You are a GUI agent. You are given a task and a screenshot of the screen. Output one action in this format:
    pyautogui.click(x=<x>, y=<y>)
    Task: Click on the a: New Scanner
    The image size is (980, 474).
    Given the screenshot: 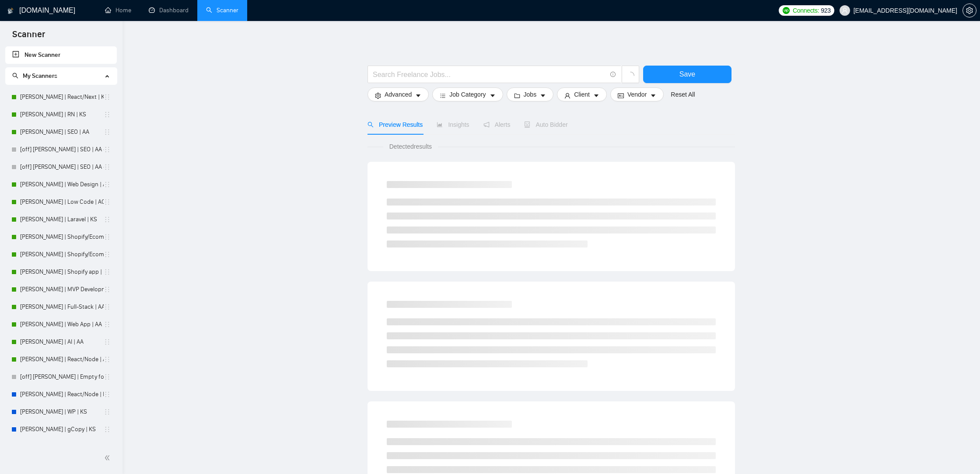 What is the action you would take?
    pyautogui.click(x=61, y=55)
    